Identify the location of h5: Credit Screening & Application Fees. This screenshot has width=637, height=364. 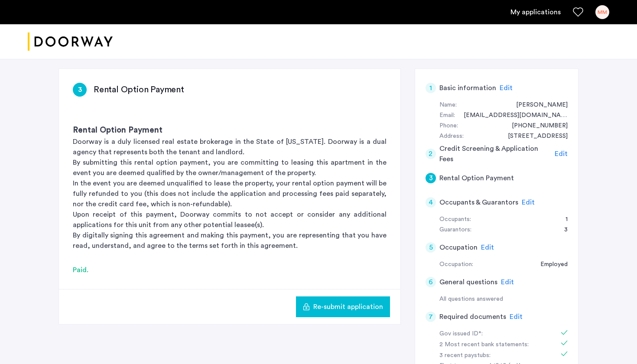
(495, 154).